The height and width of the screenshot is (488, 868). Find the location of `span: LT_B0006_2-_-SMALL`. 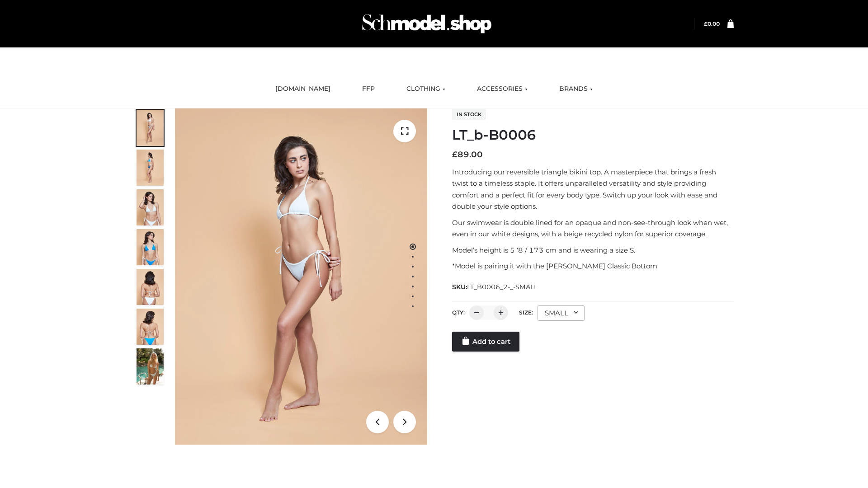

span: LT_B0006_2-_-SMALL is located at coordinates (502, 287).